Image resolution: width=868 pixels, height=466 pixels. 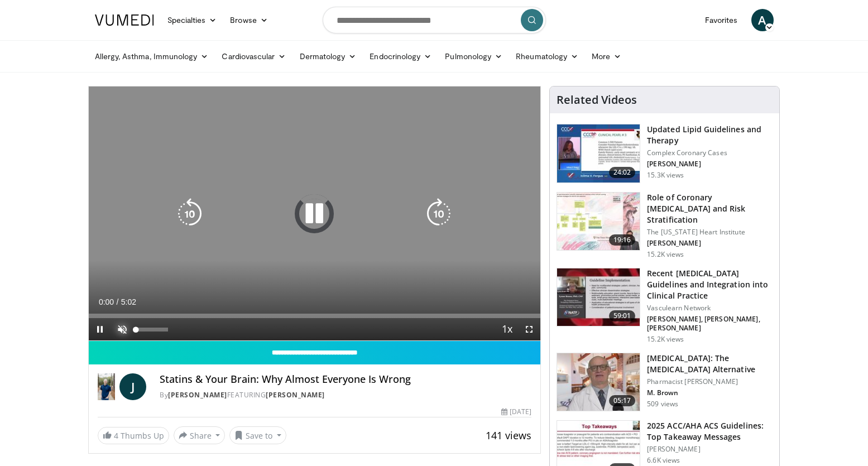 I want to click on button: Share, so click(x=199, y=436).